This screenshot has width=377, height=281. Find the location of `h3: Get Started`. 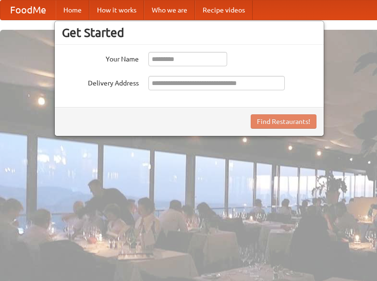

h3: Get Started is located at coordinates (189, 33).